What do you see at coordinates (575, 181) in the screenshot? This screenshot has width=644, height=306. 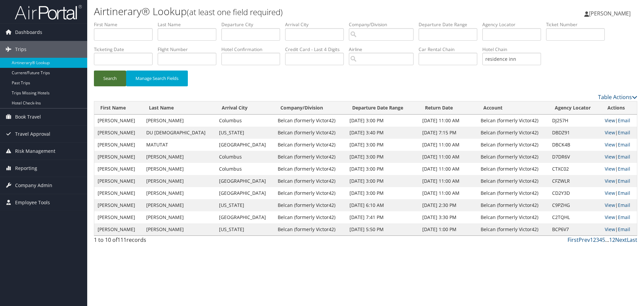 I see `td: CFZWLR` at bounding box center [575, 181].